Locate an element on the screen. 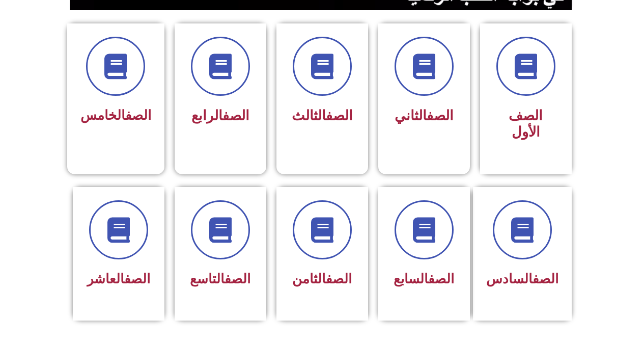 The width and height of the screenshot is (644, 343). span: الصف الأول is located at coordinates (525, 124).